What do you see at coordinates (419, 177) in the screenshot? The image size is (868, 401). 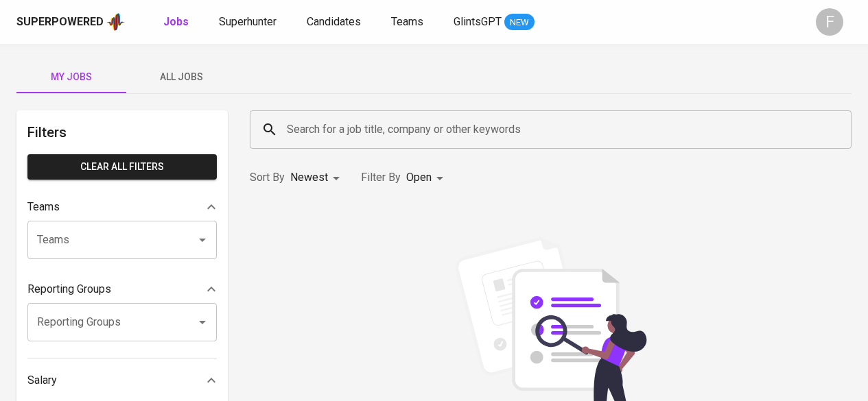 I see `span: Open` at bounding box center [419, 177].